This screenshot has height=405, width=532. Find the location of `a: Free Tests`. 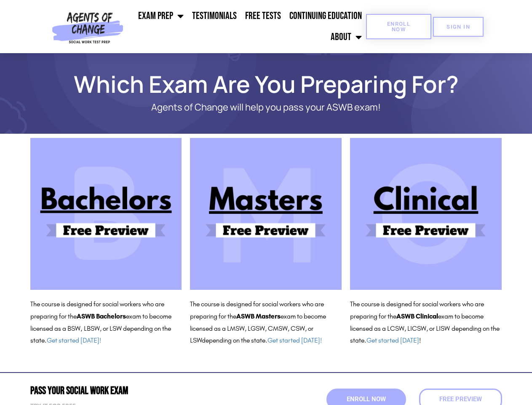

a: Free Tests is located at coordinates (263, 16).